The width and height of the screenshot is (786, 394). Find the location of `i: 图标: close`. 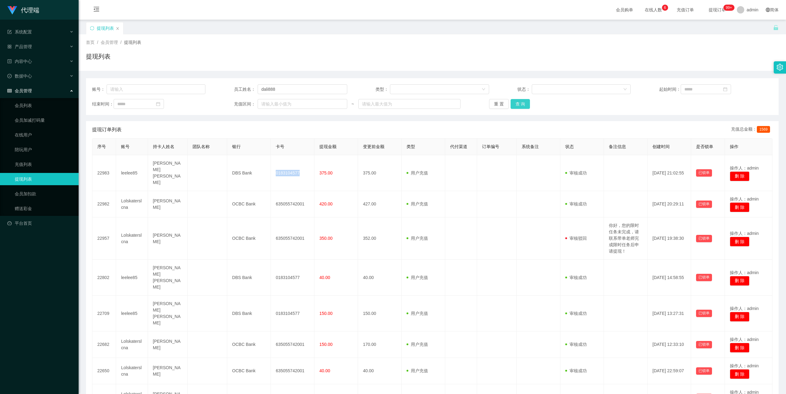

i: 图标: close is located at coordinates (118, 29).